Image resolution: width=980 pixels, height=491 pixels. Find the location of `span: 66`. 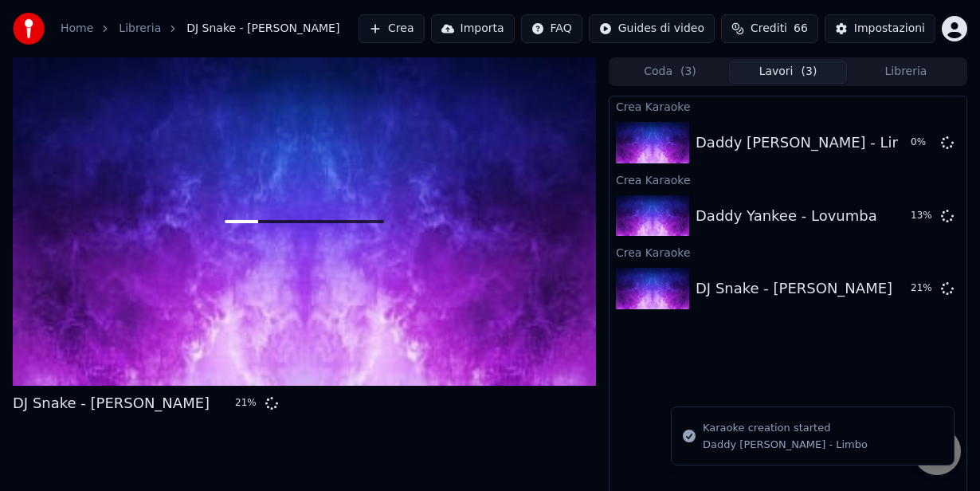

span: 66 is located at coordinates (801, 29).